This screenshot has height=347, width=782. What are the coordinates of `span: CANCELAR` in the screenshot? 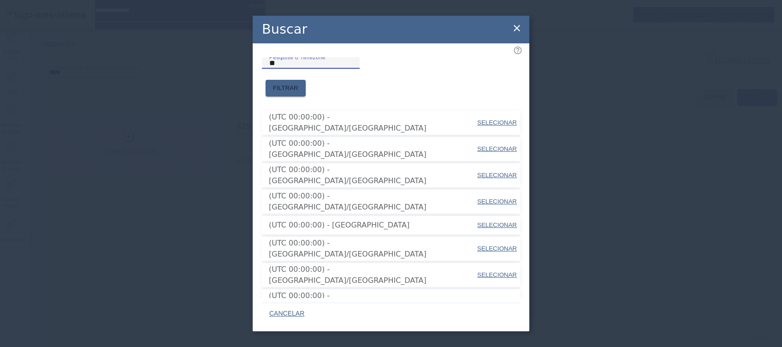 It's located at (287, 313).